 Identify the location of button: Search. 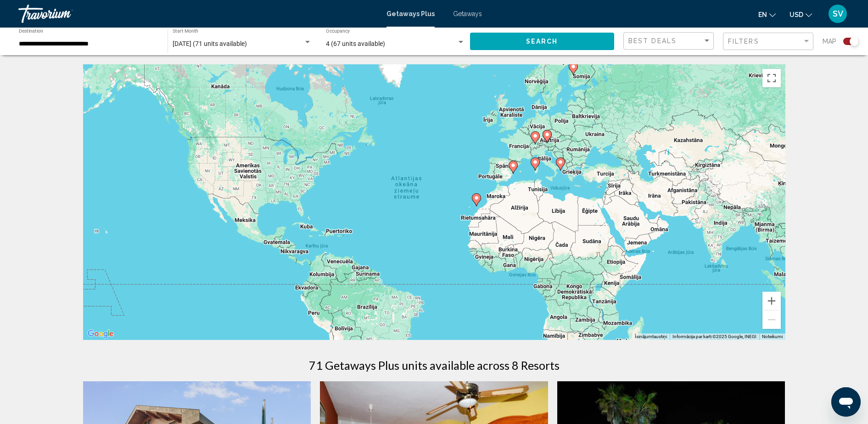
(542, 41).